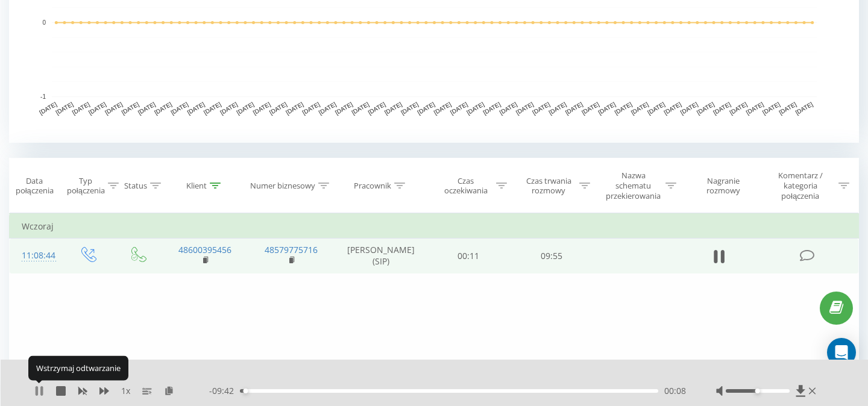 Image resolution: width=868 pixels, height=406 pixels. I want to click on div: Status, so click(136, 186).